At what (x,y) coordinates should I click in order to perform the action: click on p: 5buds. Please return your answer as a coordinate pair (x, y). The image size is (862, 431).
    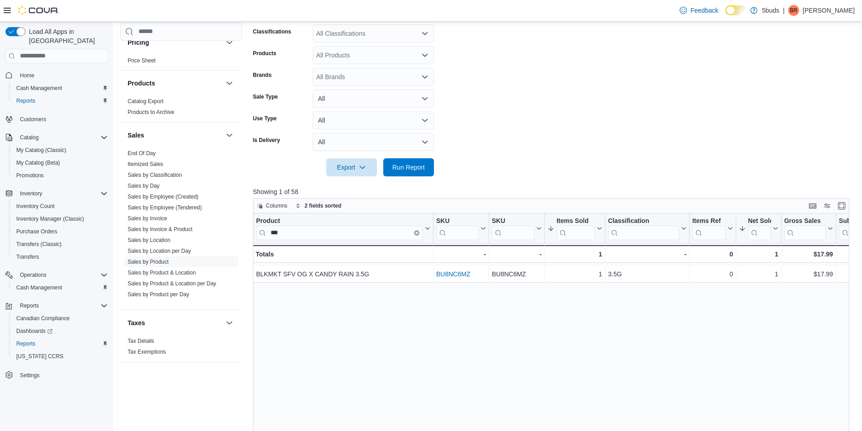
    Looking at the image, I should click on (771, 10).